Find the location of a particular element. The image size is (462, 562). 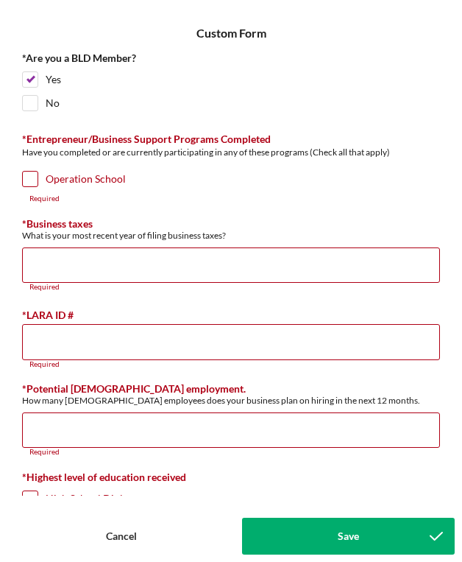

label: High School Diploma is located at coordinates (94, 499).